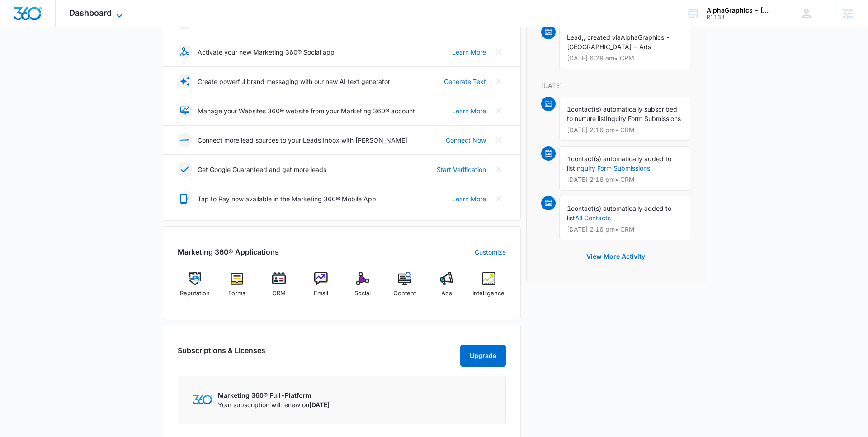 Image resolution: width=868 pixels, height=437 pixels. Describe the element at coordinates (228, 252) in the screenshot. I see `h2: Marketing 360® Applications` at that location.